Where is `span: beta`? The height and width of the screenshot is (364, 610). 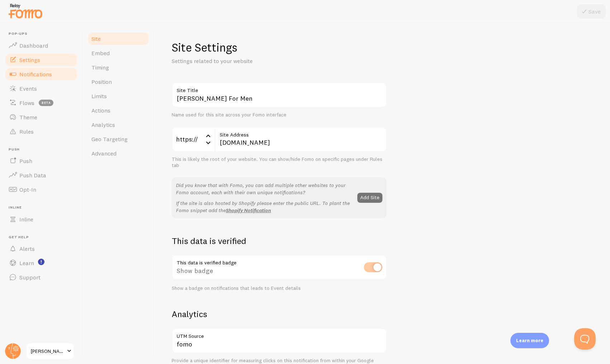 span: beta is located at coordinates (46, 103).